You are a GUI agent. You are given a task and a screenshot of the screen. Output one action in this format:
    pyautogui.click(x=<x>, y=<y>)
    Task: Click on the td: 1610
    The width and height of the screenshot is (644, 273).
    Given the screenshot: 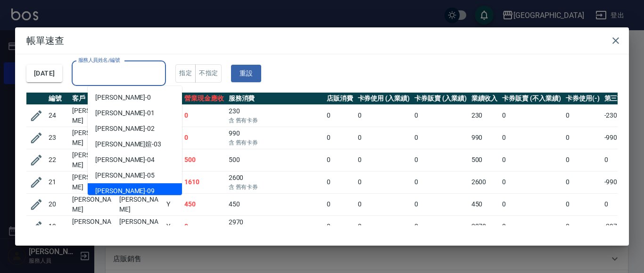 What is the action you would take?
    pyautogui.click(x=204, y=181)
    